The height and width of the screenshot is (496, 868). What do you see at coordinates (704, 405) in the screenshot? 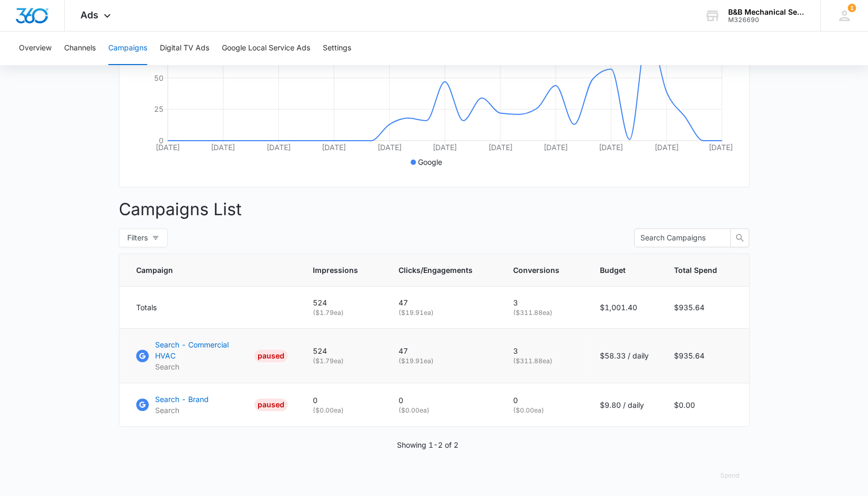
I see `td: $0.00` at bounding box center [704, 405].